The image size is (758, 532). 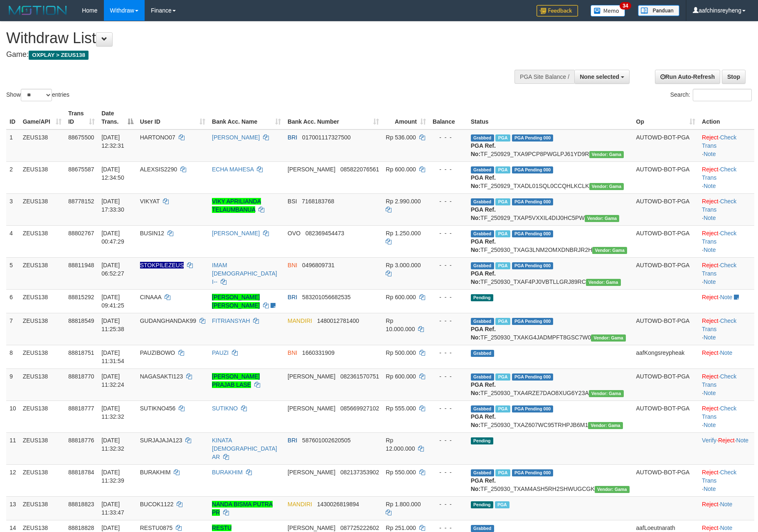 What do you see at coordinates (550, 117) in the screenshot?
I see `th: Status` at bounding box center [550, 117].